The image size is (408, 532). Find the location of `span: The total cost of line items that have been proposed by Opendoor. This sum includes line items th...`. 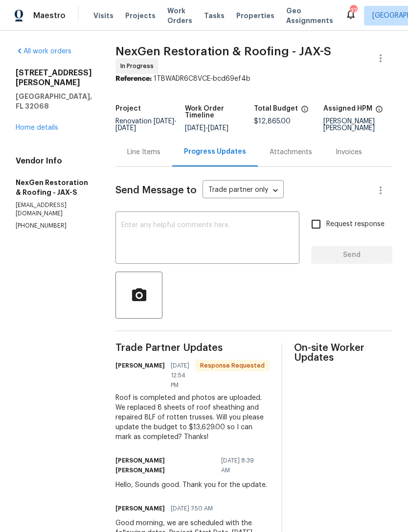

span: The total cost of line items that have been proposed by Opendoor. This sum includes line items th... is located at coordinates (305, 111).